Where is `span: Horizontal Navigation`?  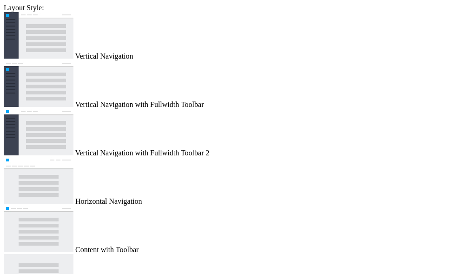 span: Horizontal Navigation is located at coordinates (109, 201).